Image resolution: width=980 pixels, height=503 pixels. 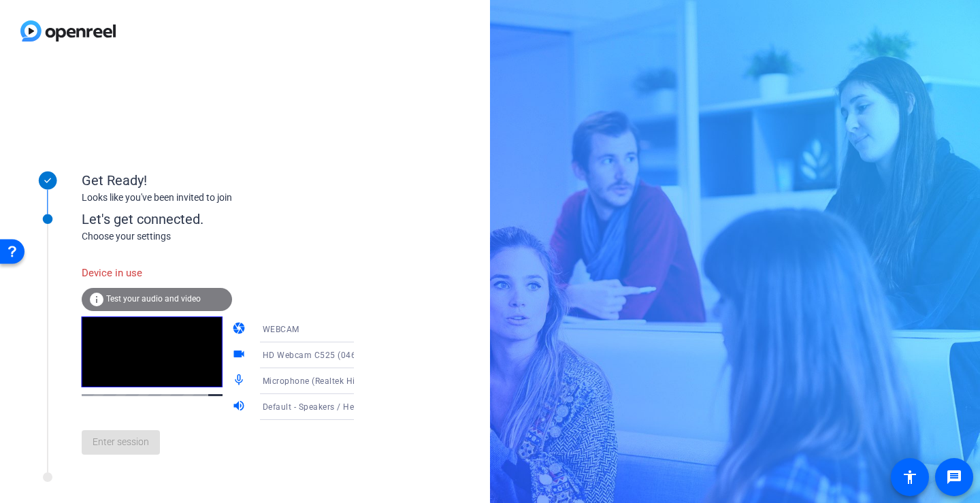 What do you see at coordinates (153, 299) in the screenshot?
I see `span: Test your audio and video` at bounding box center [153, 299].